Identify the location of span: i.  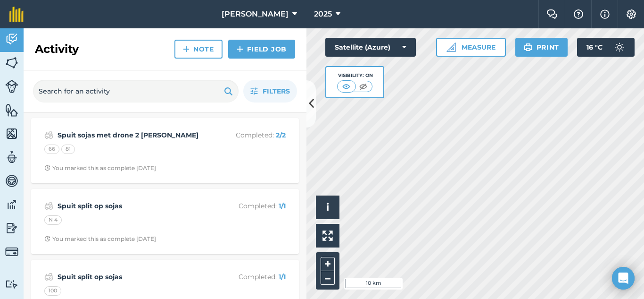
(328, 207).